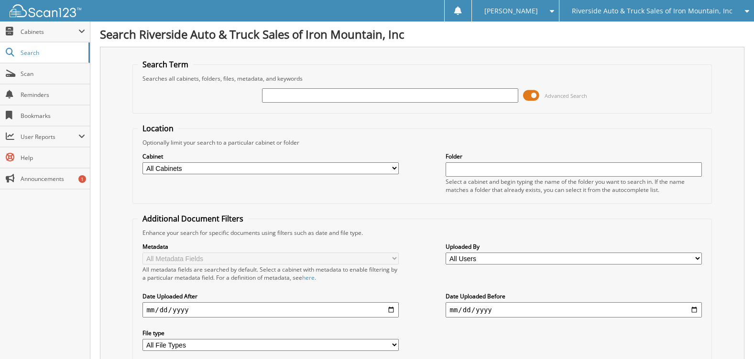 The image size is (754, 359). Describe the element at coordinates (49, 137) in the screenshot. I see `span: User Reports` at that location.